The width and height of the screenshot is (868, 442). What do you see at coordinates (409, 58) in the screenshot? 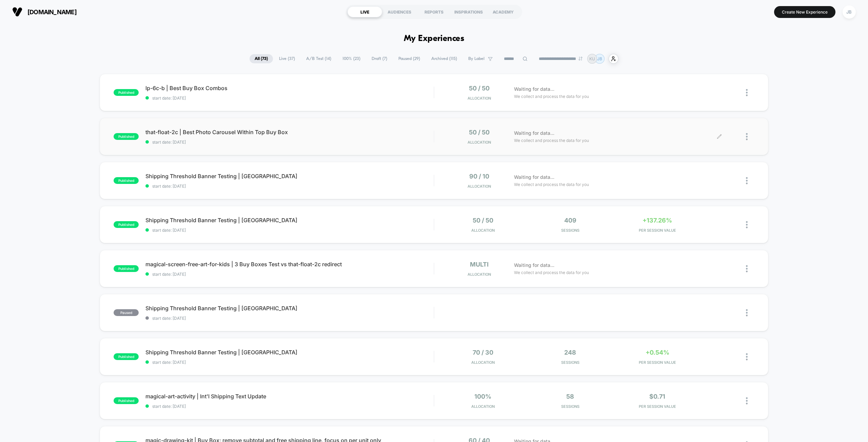
I see `span: Paused ( 29 )` at bounding box center [409, 58].